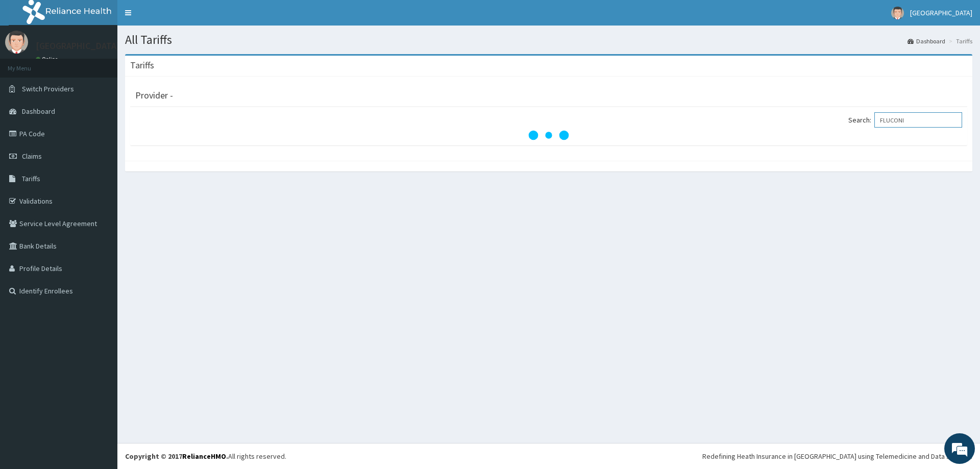  What do you see at coordinates (927, 41) in the screenshot?
I see `a: Dashboard` at bounding box center [927, 41].